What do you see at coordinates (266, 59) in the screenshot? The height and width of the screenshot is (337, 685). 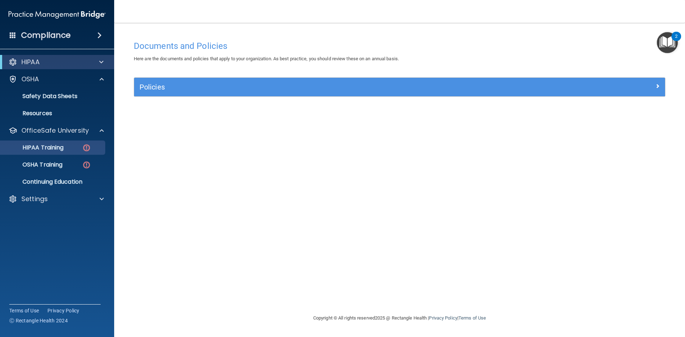 I see `span: Here are the documents and policies that apply to your organization. As best practice, you should...` at bounding box center [266, 59].